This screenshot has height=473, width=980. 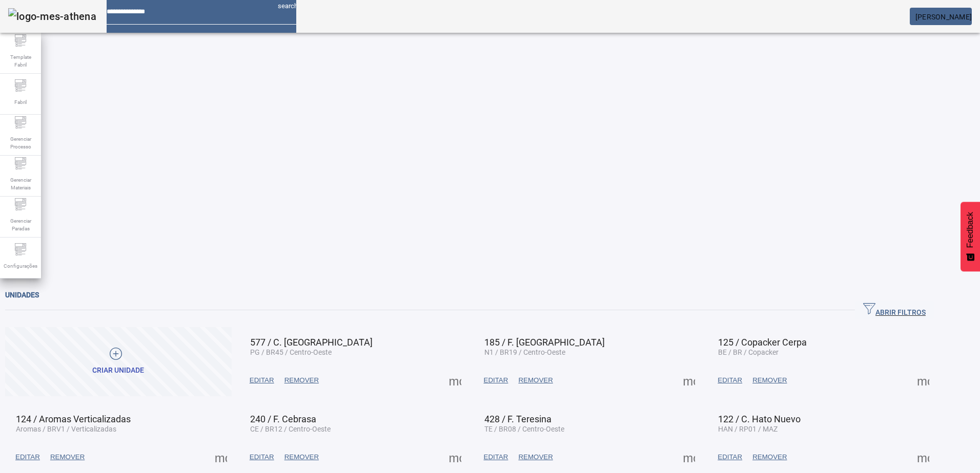 What do you see at coordinates (21, 61) in the screenshot?
I see `span: Template Fabril` at bounding box center [21, 61].